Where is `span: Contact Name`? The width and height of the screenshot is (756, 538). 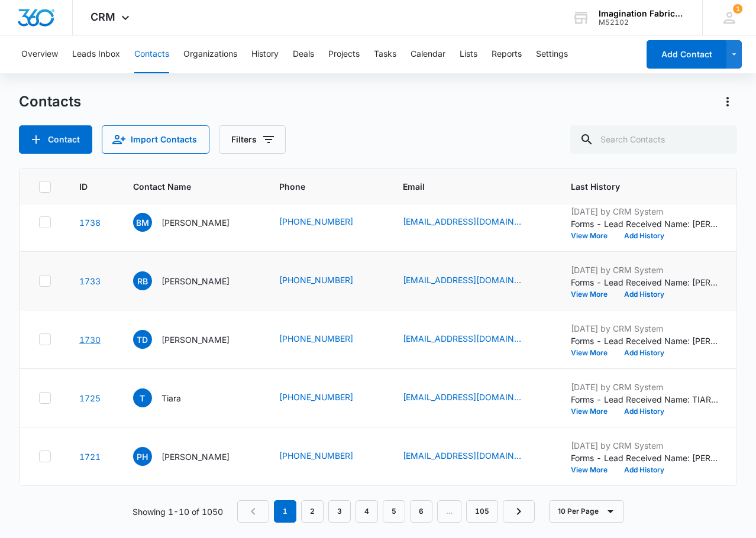 span: Contact Name is located at coordinates (183, 186).